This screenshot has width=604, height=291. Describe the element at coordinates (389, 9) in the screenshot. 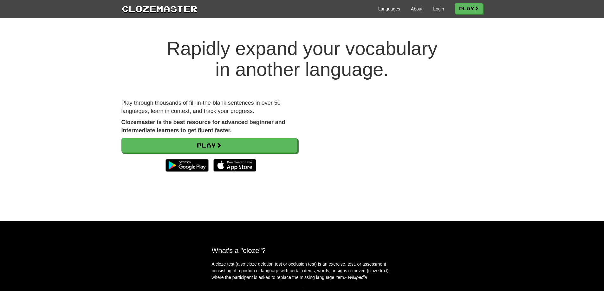

I see `a: Languages` at that location.